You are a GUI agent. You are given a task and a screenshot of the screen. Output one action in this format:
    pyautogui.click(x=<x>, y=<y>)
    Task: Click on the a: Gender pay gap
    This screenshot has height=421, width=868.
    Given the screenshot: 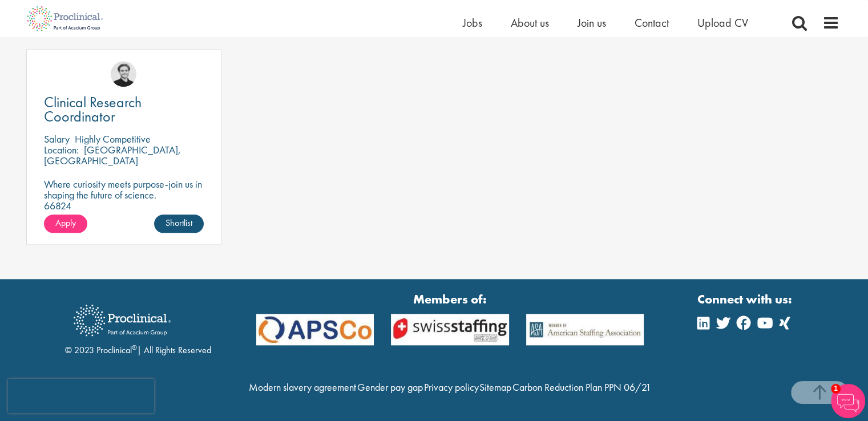 What is the action you would take?
    pyautogui.click(x=390, y=386)
    